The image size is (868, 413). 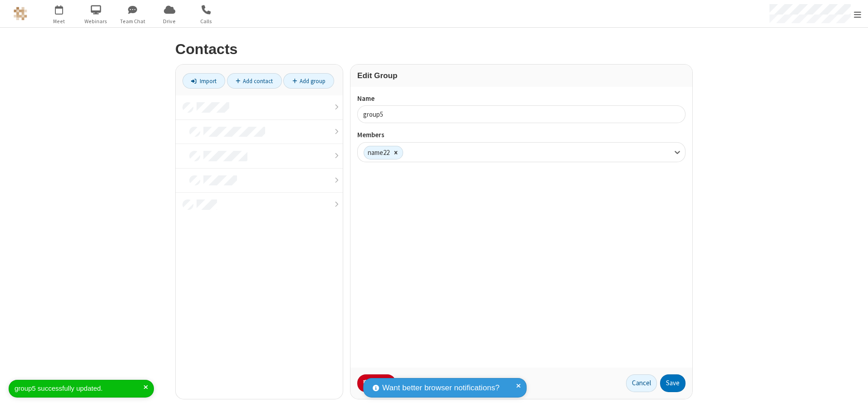 I want to click on a: Import, so click(x=204, y=81).